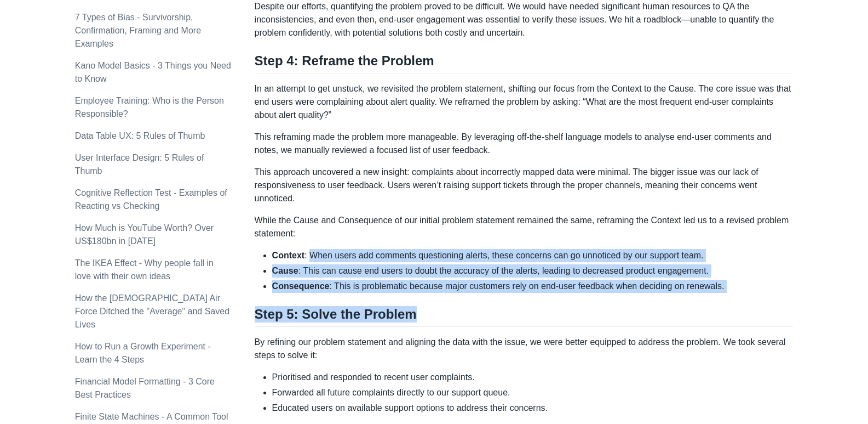  Describe the element at coordinates (524, 186) in the screenshot. I see `p: This approach uncovered a new insight: complaints about incorrectly mapped data were minimal. The...` at that location.